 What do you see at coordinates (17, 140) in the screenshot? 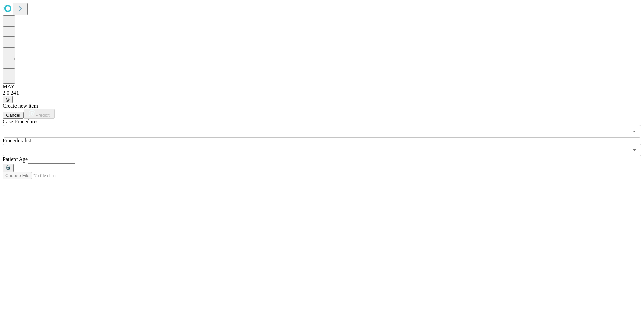
I see `span: Proceduralist` at bounding box center [17, 140].